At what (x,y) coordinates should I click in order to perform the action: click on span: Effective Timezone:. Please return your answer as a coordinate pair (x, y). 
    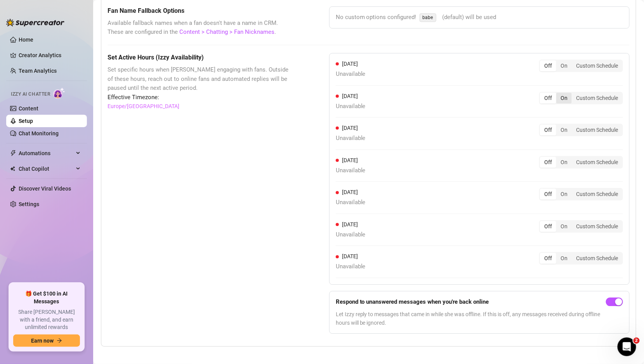
    Looking at the image, I should click on (199, 98).